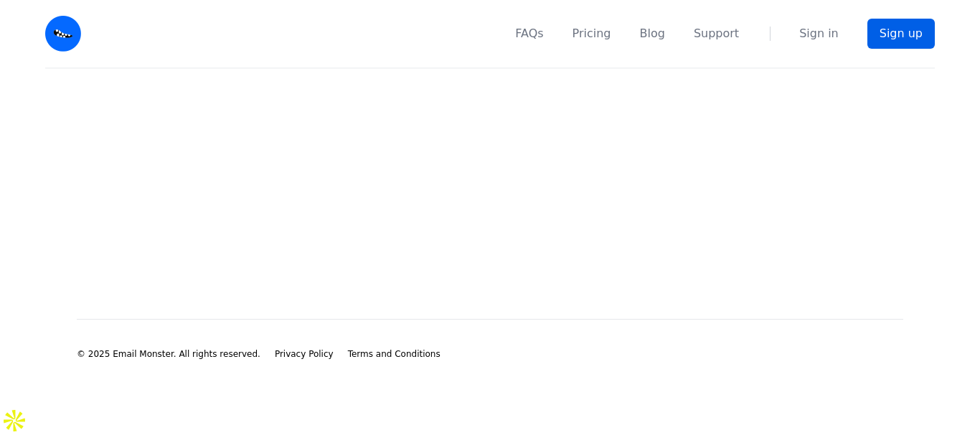  What do you see at coordinates (304, 354) in the screenshot?
I see `a: Privacy Policy` at bounding box center [304, 354].